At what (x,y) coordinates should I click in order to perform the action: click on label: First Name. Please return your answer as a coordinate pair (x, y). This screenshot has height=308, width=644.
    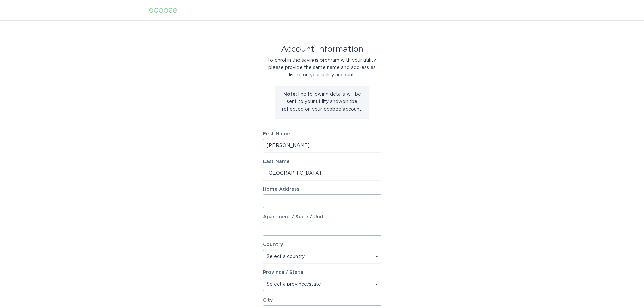
    Looking at the image, I should click on (322, 134).